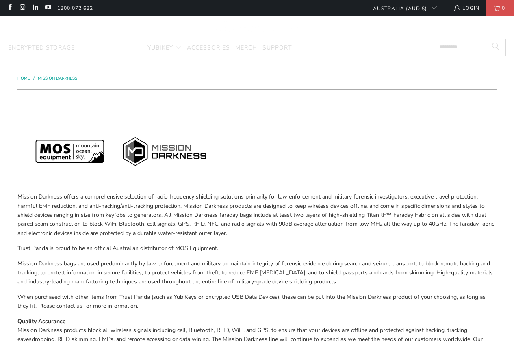  What do you see at coordinates (257, 273) in the screenshot?
I see `p: Mission Darkness bags are used predominantly by law enforcement and military to maintain integrit...` at bounding box center [257, 273].